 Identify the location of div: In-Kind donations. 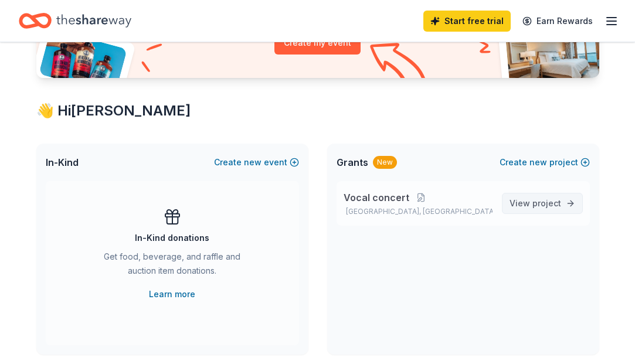
(171, 238).